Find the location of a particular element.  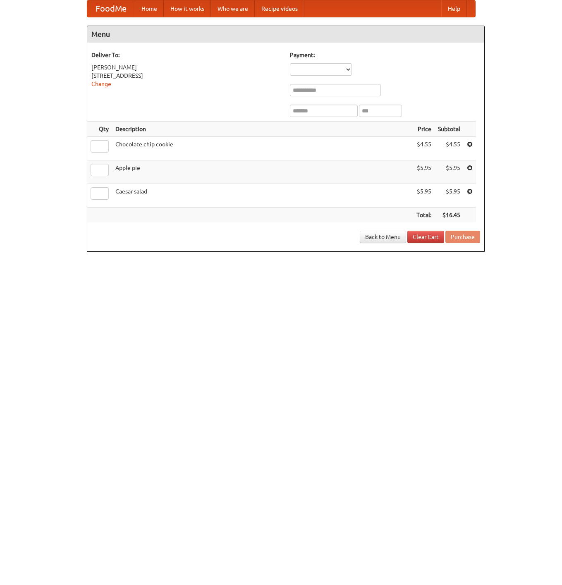

th: Price is located at coordinates (424, 129).